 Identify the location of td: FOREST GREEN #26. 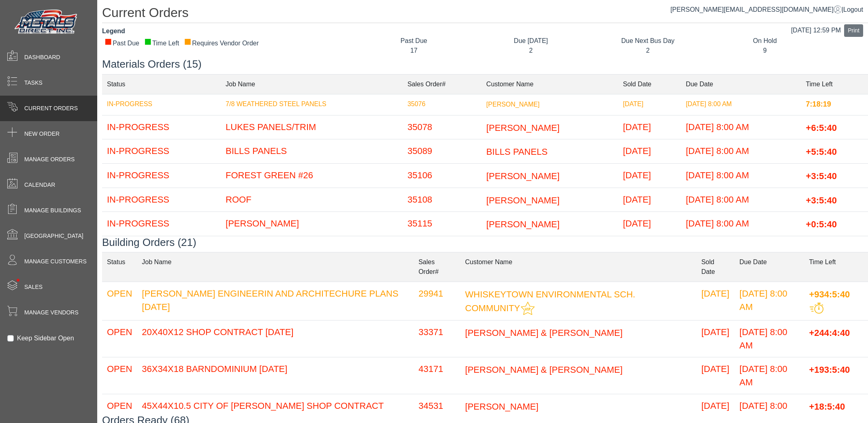
(311, 176).